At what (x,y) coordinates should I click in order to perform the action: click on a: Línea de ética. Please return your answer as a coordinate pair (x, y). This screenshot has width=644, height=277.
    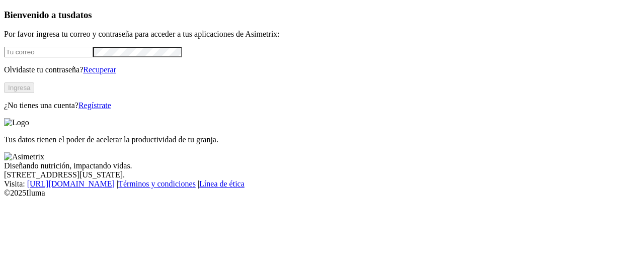
    Looking at the image, I should click on (222, 183).